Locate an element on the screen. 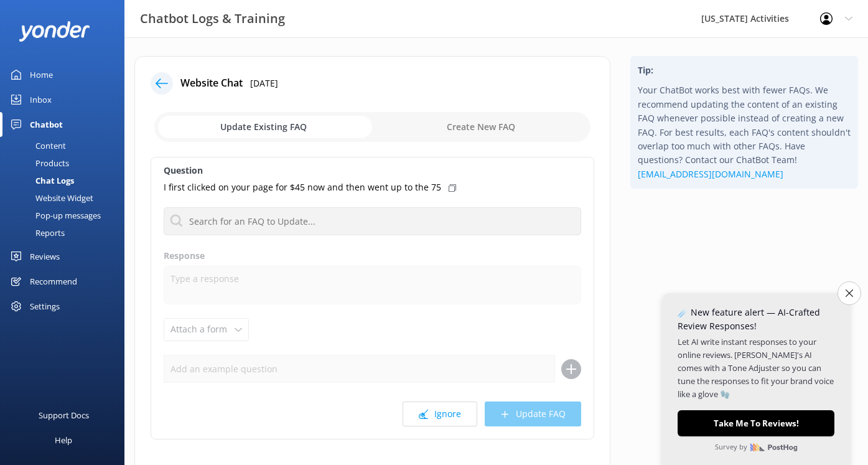  input: Add an example question is located at coordinates (359, 369).